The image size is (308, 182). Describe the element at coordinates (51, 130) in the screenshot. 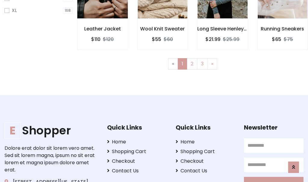

I see `a: EShopper` at that location.